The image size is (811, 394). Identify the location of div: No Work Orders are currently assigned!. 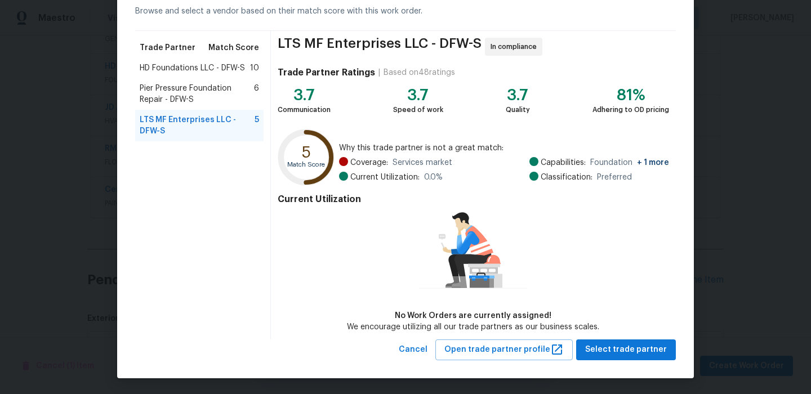
(473, 316).